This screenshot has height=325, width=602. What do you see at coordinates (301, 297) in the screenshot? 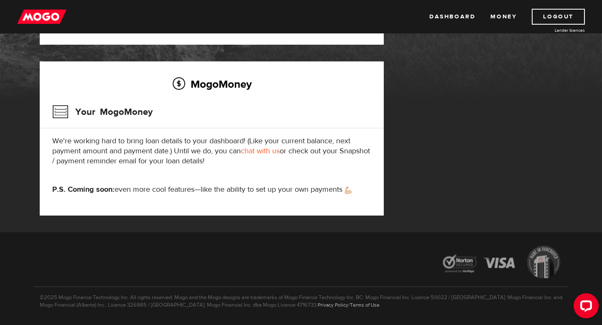
I see `p: ©2025 Mogo Finance Technology Inc. All rights reserved. Mogo and the Mogo designs are trademarks ...` at bounding box center [301, 297].